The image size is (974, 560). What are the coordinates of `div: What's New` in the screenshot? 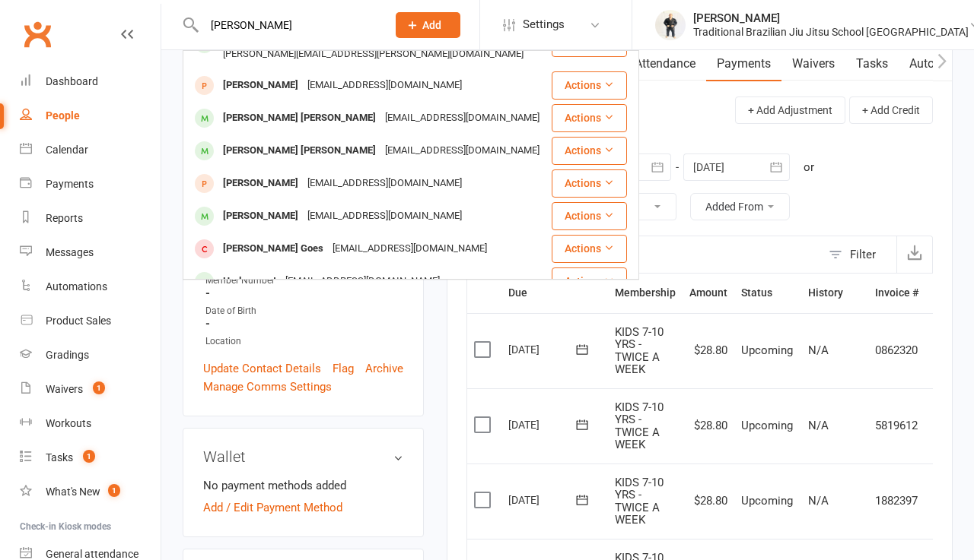 It's located at (73, 492).